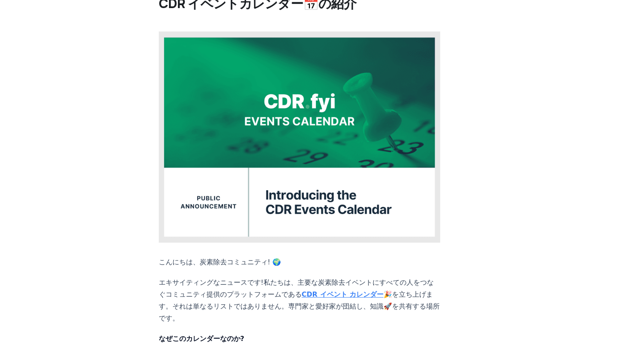  Describe the element at coordinates (300, 137) in the screenshot. I see `img: ブログ投稿の画像` at that location.